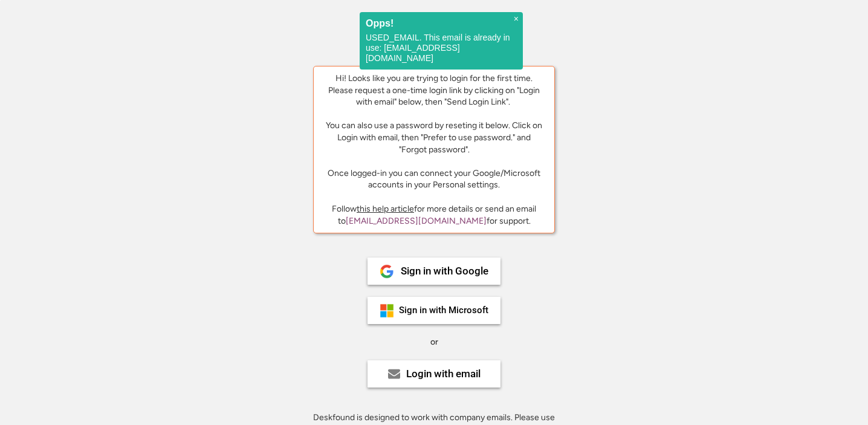 The height and width of the screenshot is (425, 868). I want to click on div: Sign in with Microsoft, so click(444, 310).